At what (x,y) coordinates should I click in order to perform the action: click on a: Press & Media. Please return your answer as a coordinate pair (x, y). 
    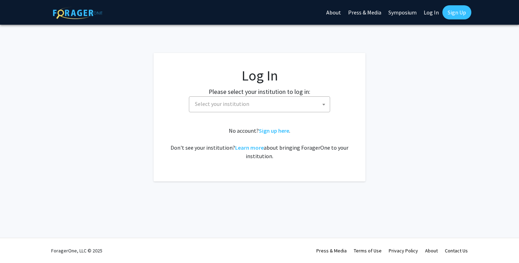
    Looking at the image, I should click on (332, 251).